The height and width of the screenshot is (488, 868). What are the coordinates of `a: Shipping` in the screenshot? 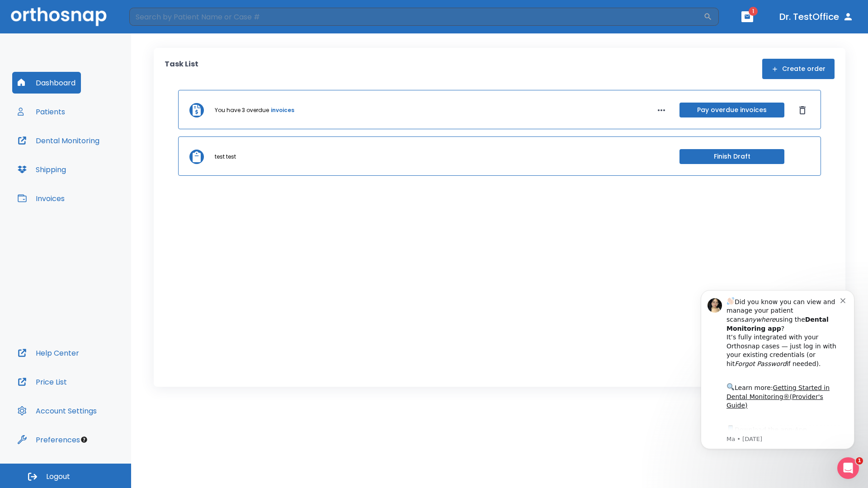 It's located at (41, 170).